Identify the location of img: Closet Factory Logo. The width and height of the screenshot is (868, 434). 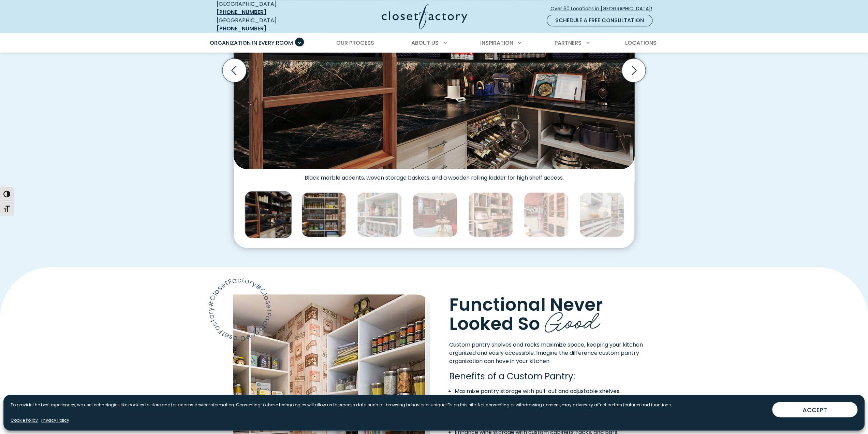
(425, 16).